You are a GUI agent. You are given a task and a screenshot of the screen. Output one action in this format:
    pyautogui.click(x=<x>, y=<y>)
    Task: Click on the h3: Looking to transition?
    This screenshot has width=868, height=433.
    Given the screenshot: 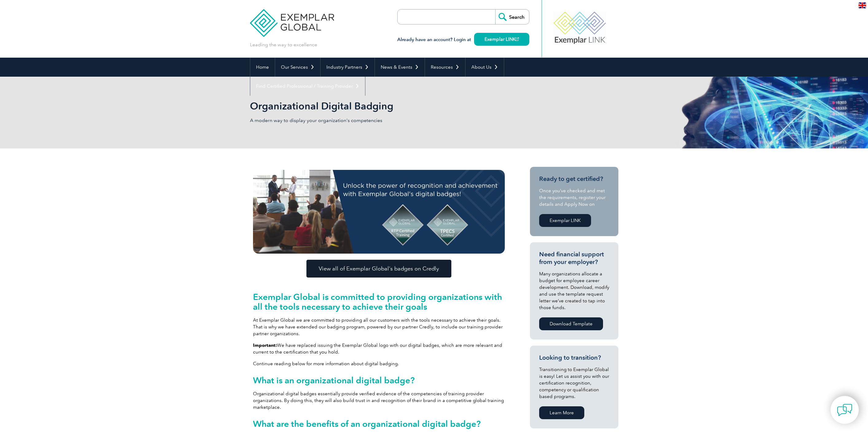 What is the action you would take?
    pyautogui.click(x=574, y=358)
    